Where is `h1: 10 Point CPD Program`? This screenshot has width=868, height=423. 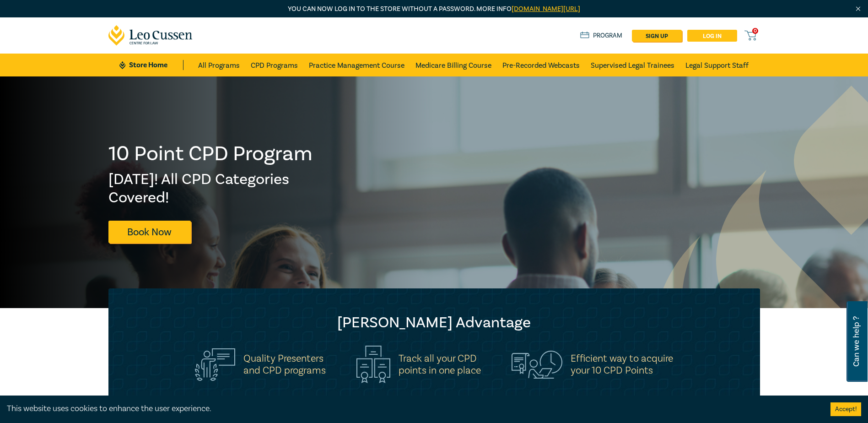
h1: 10 Point CPD Program is located at coordinates (211, 154).